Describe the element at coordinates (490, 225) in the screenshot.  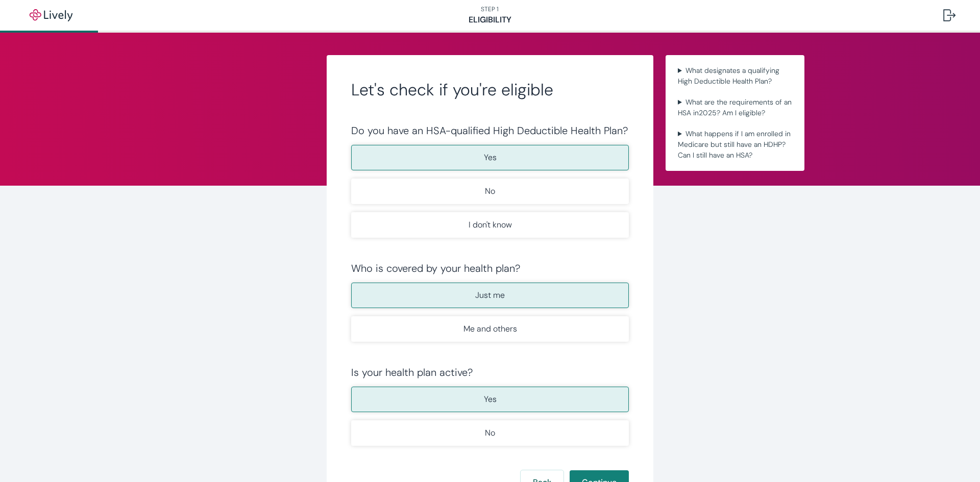
I see `button: I don't know` at that location.